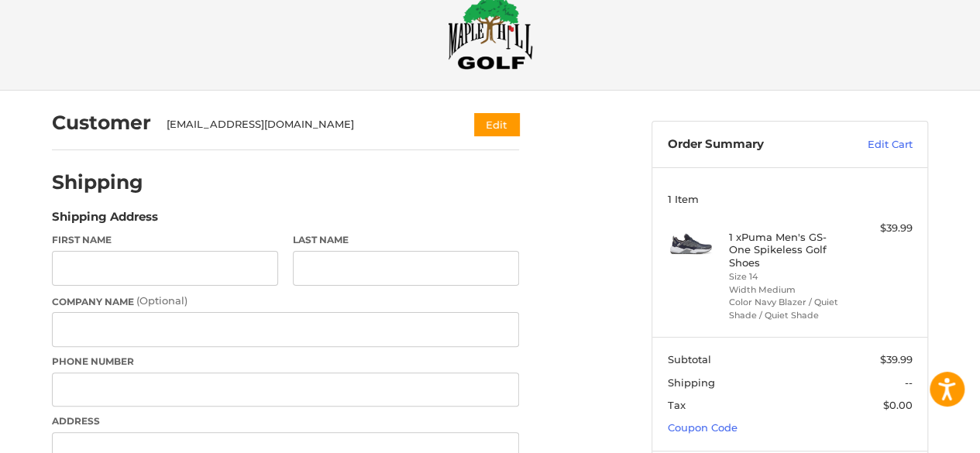  Describe the element at coordinates (162, 300) in the screenshot. I see `small: (Optional)` at that location.